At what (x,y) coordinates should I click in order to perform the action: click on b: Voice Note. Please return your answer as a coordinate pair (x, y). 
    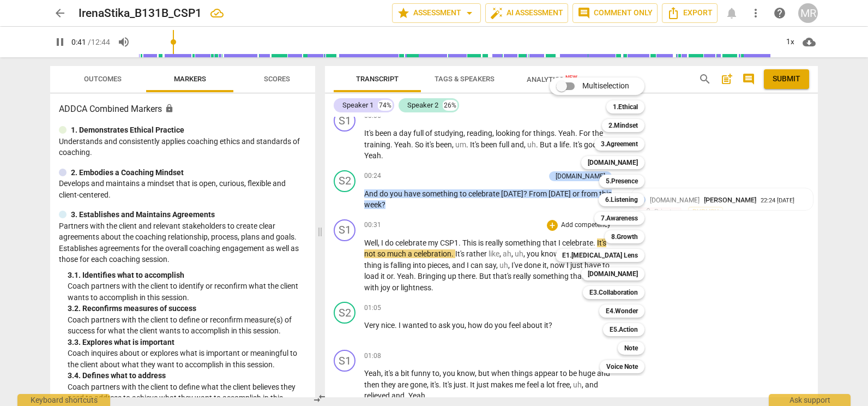
    Looking at the image, I should click on (622, 367).